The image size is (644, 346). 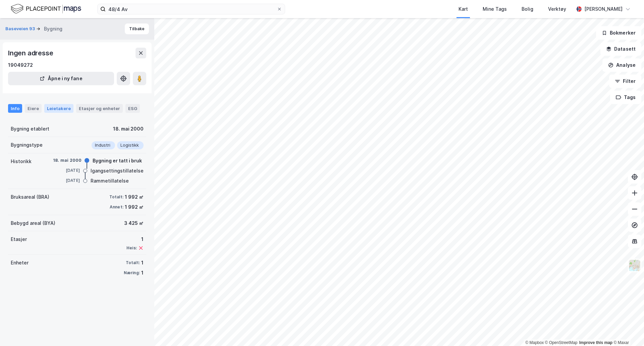 I want to click on div: Bruksareal (BRA), so click(x=30, y=197).